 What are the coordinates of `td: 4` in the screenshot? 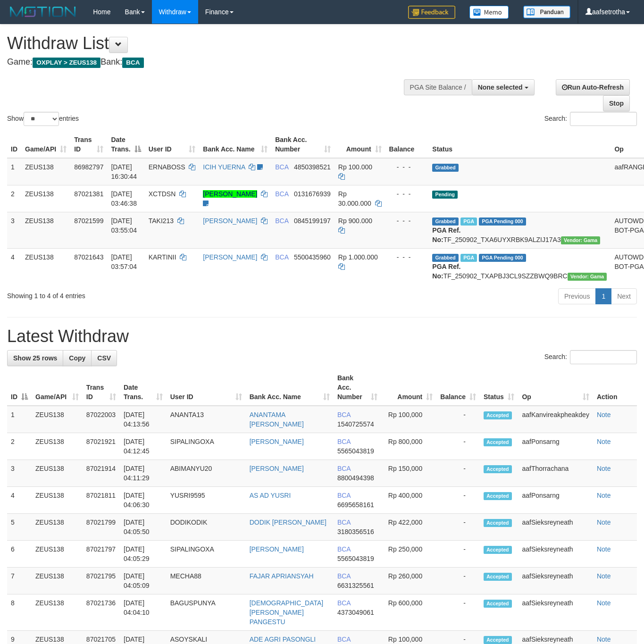 It's located at (14, 266).